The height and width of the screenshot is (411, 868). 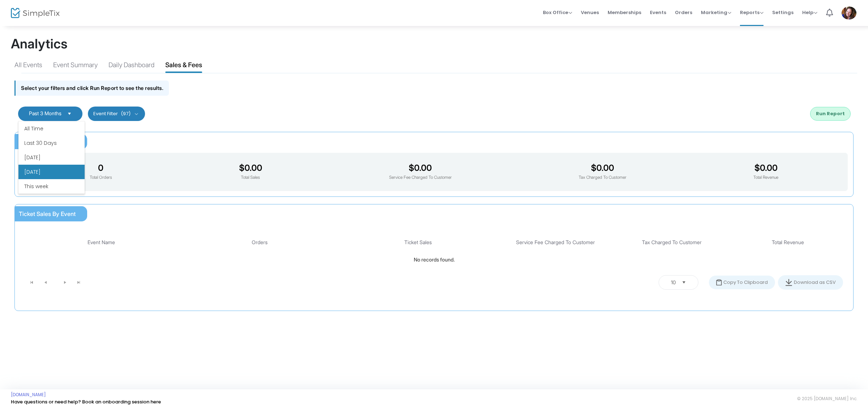 I want to click on p: Total Sales, so click(x=250, y=178).